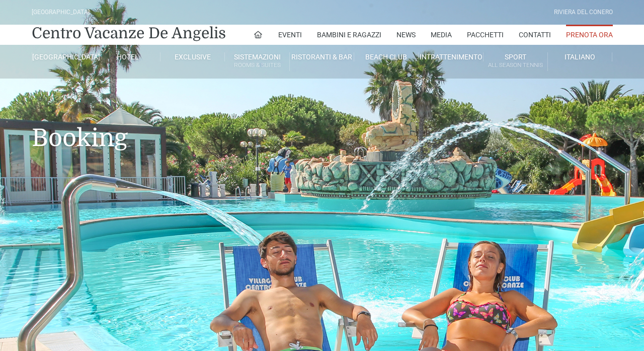 The image size is (644, 351). Describe the element at coordinates (515, 65) in the screenshot. I see `small: All Season Tennis` at that location.